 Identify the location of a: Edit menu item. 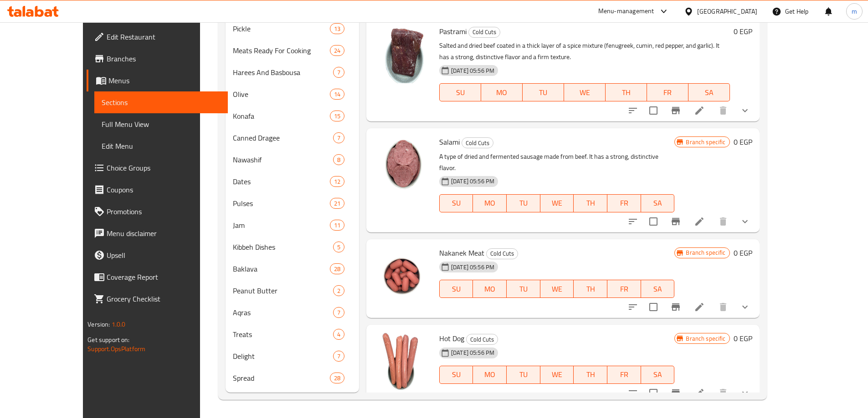
(700, 110).